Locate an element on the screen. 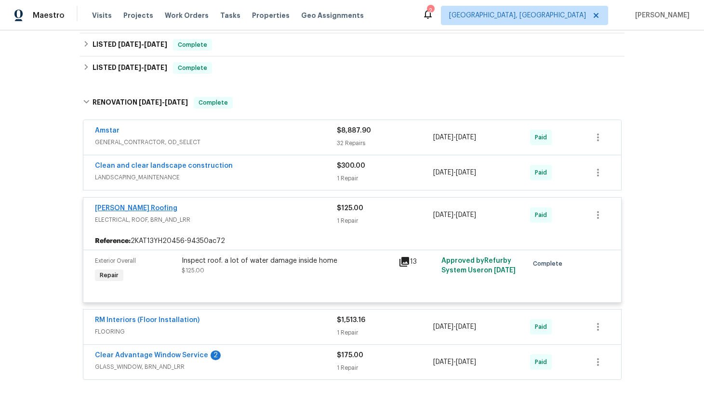 The width and height of the screenshot is (704, 404). span: $8,887.90 is located at coordinates (354, 131).